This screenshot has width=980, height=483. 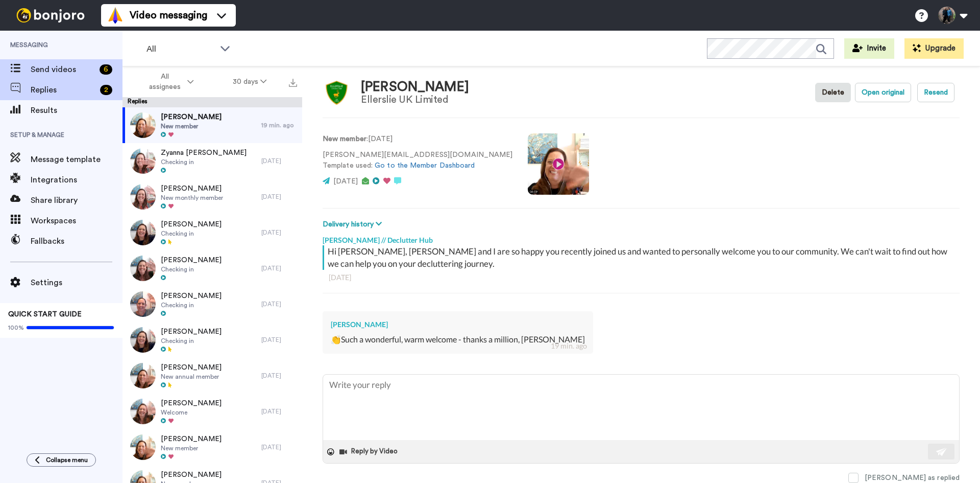 I want to click on img: 4d3d57f5-2ea5-483d-b09c-397eae94e778-thumb.jpg, so click(x=143, y=197).